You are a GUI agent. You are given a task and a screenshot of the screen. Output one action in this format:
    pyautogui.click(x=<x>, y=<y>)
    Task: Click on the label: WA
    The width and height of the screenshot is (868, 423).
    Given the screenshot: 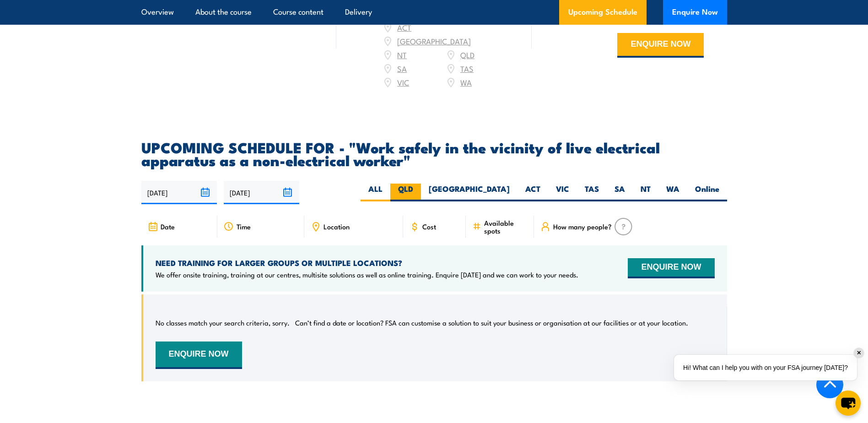 What is the action you would take?
    pyautogui.click(x=673, y=192)
    